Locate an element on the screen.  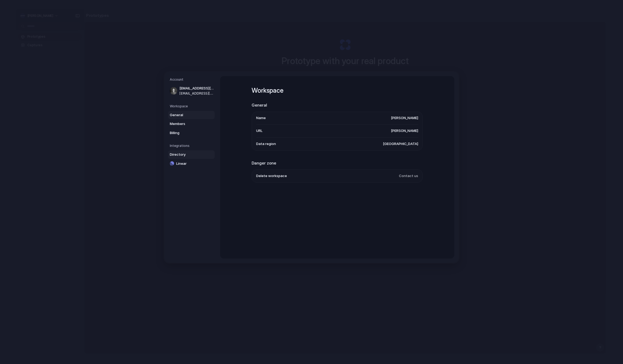
a: Directory is located at coordinates (191, 155).